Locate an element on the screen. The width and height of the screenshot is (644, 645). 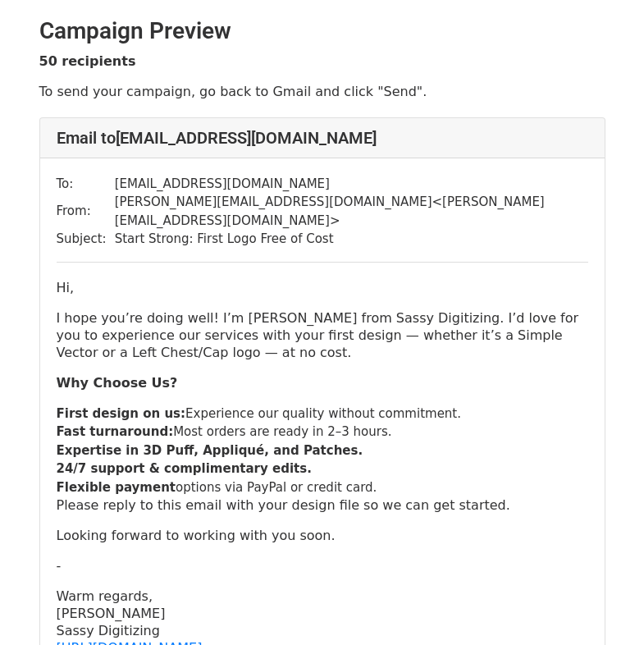
b: Flexible payment is located at coordinates (116, 488).